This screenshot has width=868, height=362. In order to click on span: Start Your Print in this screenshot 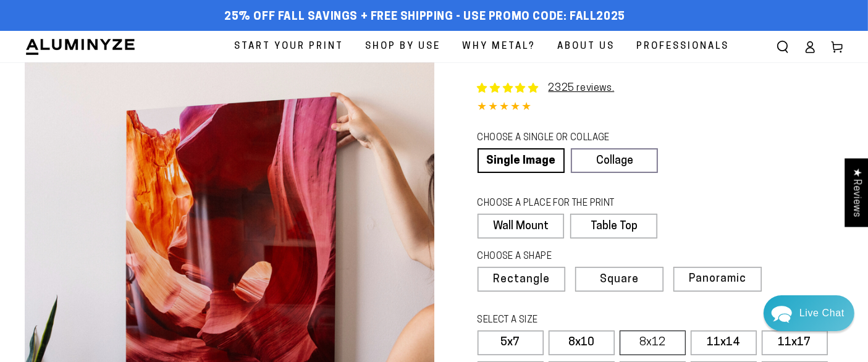, I will do `click(288, 46)`.